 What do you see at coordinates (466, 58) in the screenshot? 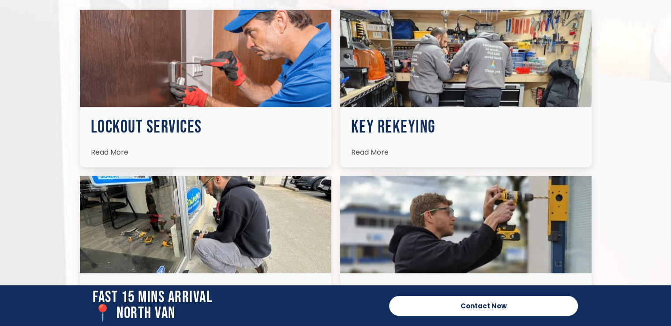
I see `img: Locksmiths Locations 15` at bounding box center [466, 58].